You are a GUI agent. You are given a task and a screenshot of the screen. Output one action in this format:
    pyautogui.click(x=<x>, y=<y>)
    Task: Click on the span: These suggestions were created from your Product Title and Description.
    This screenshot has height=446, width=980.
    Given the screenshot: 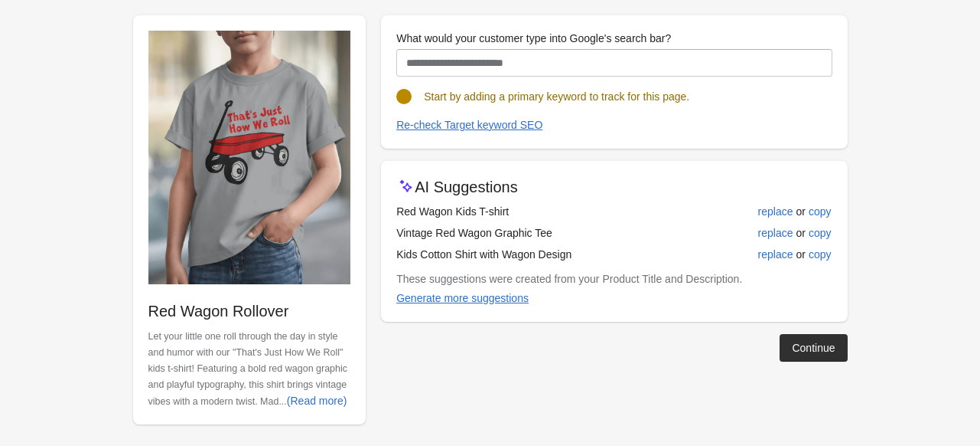 What is the action you would take?
    pyautogui.click(x=569, y=279)
    